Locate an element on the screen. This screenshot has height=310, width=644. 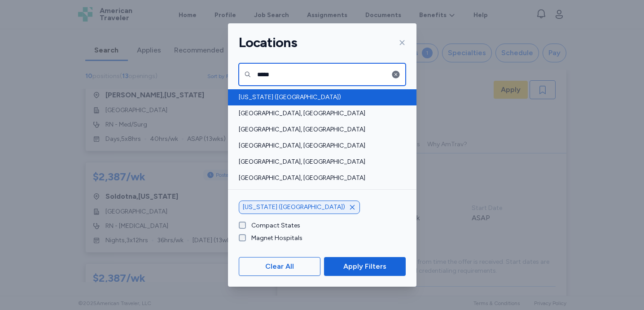
h1: Locations is located at coordinates (268, 43).